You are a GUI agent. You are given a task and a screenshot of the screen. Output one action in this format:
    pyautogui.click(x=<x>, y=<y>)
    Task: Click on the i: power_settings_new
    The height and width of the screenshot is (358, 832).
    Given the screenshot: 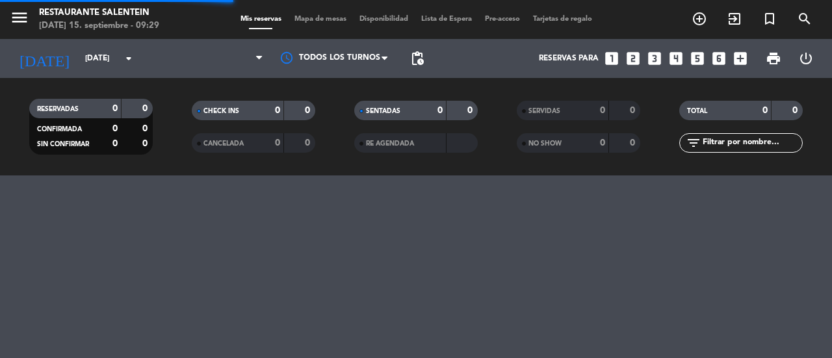 What is the action you would take?
    pyautogui.click(x=806, y=59)
    